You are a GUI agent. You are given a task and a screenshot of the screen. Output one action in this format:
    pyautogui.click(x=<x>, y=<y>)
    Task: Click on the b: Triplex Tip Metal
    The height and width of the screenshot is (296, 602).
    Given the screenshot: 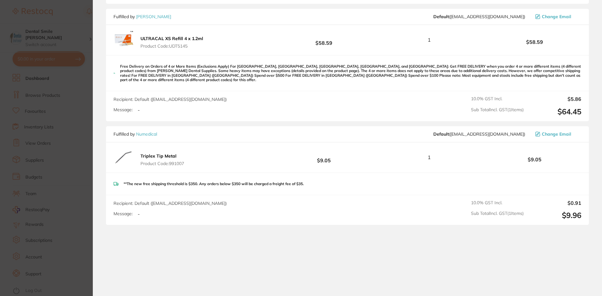 What is the action you would take?
    pyautogui.click(x=158, y=156)
    